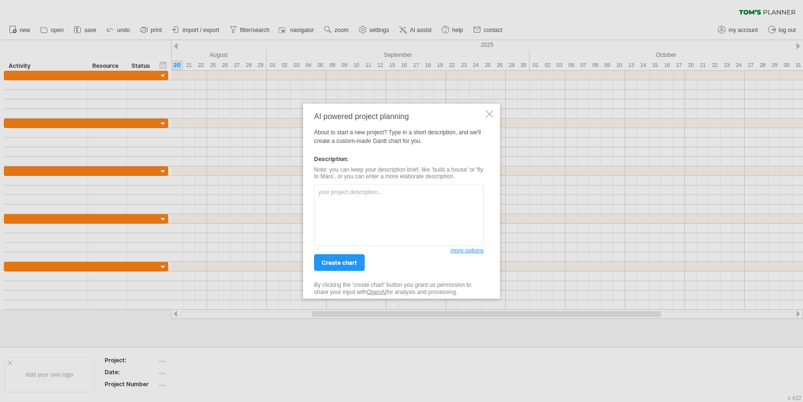  What do you see at coordinates (467, 250) in the screenshot?
I see `a: more options` at bounding box center [467, 250].